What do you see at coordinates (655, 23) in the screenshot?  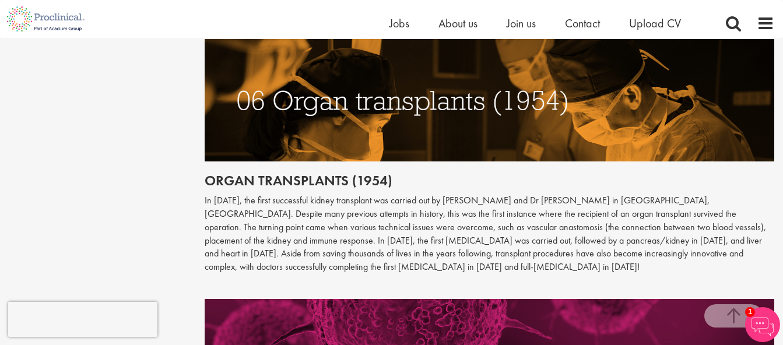 I see `span: Upload CV` at bounding box center [655, 23].